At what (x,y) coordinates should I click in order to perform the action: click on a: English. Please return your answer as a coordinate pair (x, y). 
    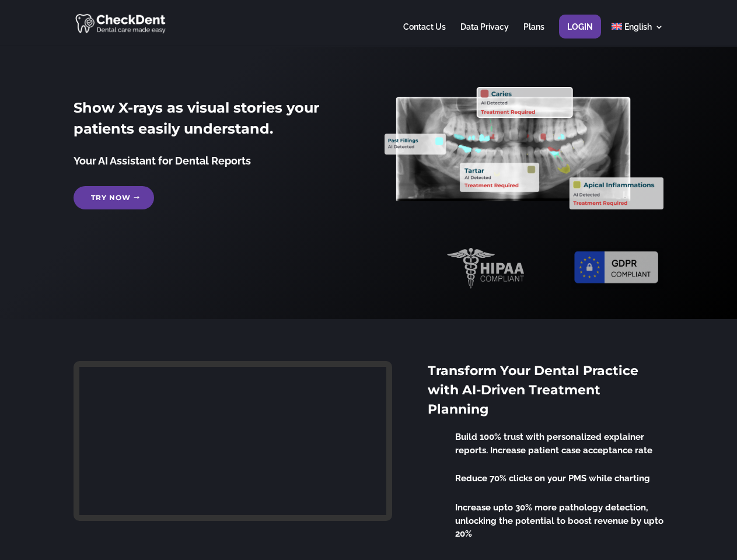
    Looking at the image, I should click on (638, 34).